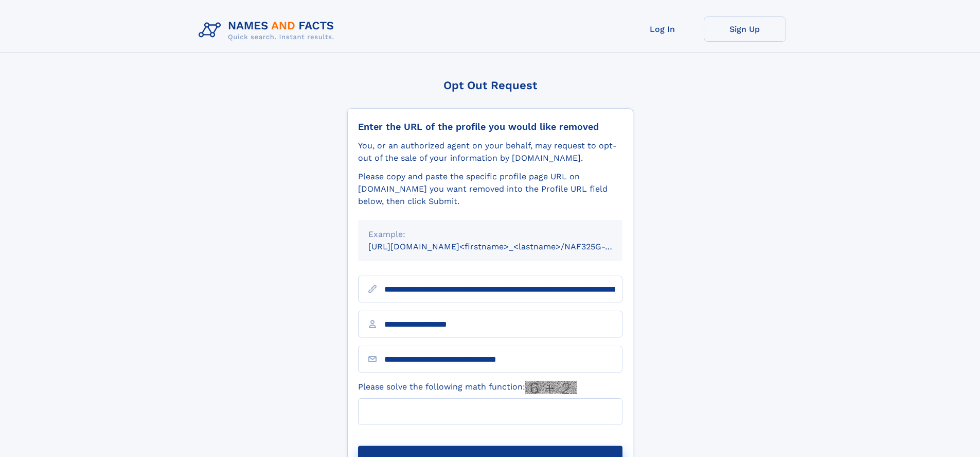  I want to click on div: You, or an authorized agent on your behalf, may request to opt-out of the sale of your informatio..., so click(490, 152).